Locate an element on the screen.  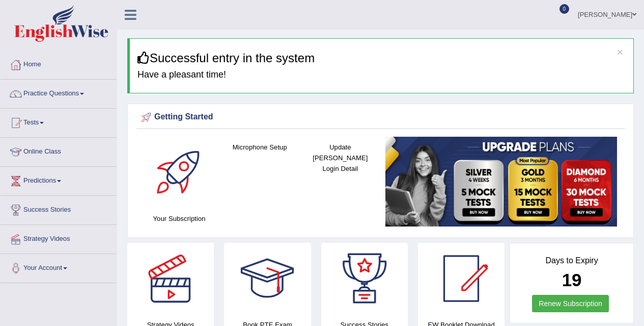
h3: Successful entry in the system is located at coordinates (381, 58).